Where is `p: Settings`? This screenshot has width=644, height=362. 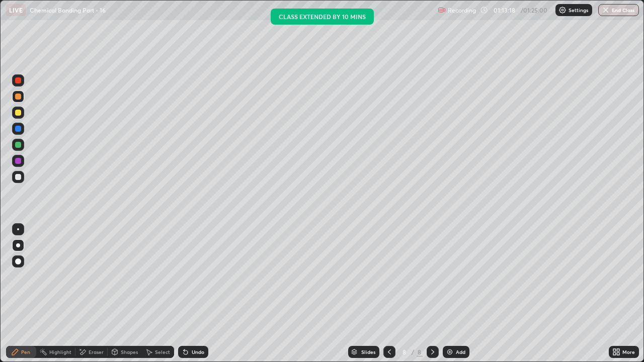 p: Settings is located at coordinates (578, 10).